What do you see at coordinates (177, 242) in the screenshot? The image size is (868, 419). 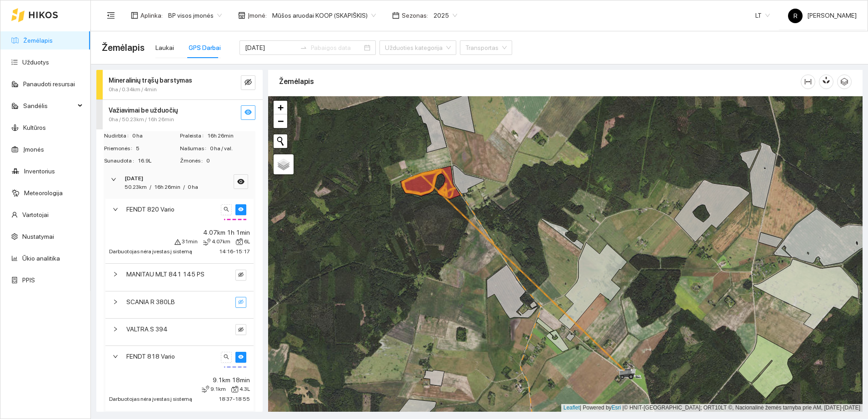 I see `span: warning` at bounding box center [177, 242].